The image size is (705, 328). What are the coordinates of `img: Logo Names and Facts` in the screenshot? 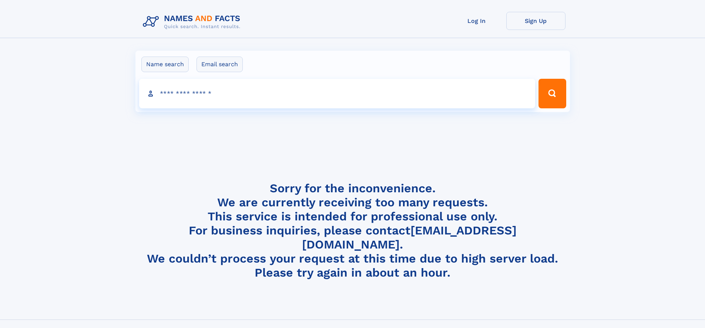 It's located at (193, 22).